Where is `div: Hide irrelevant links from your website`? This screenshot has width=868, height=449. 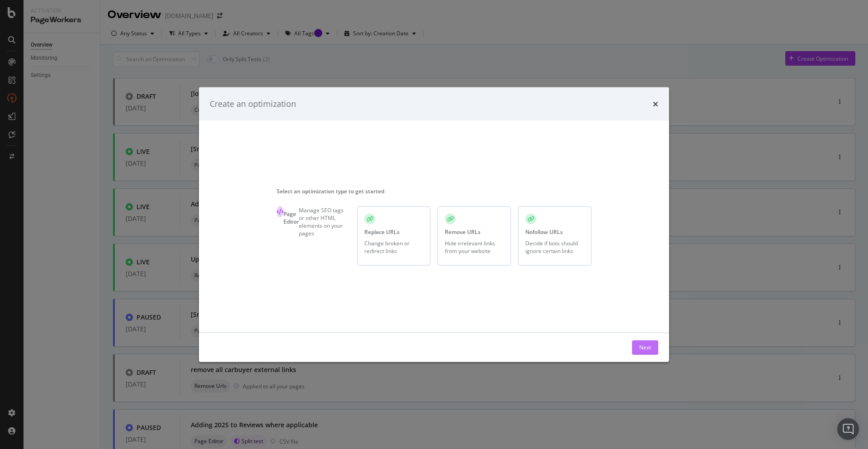 div: Hide irrelevant links from your website is located at coordinates (475, 247).